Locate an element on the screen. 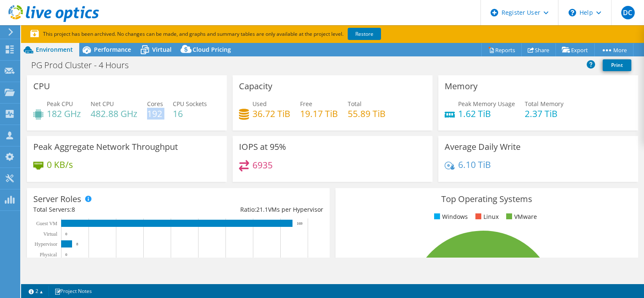  a: Restore is located at coordinates (364, 34).